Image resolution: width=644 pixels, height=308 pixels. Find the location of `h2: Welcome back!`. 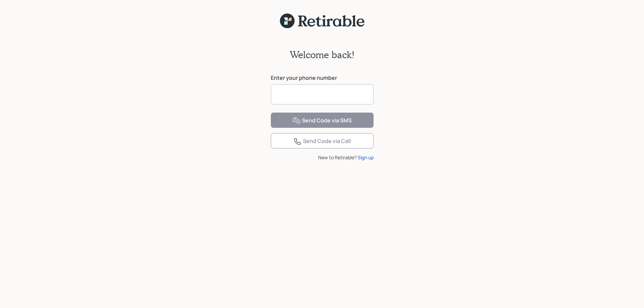

h2: Welcome back! is located at coordinates (322, 55).